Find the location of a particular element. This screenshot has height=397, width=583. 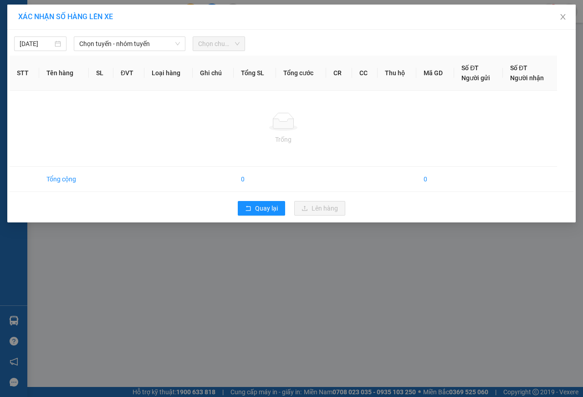

span: Người nhận is located at coordinates (527, 78).